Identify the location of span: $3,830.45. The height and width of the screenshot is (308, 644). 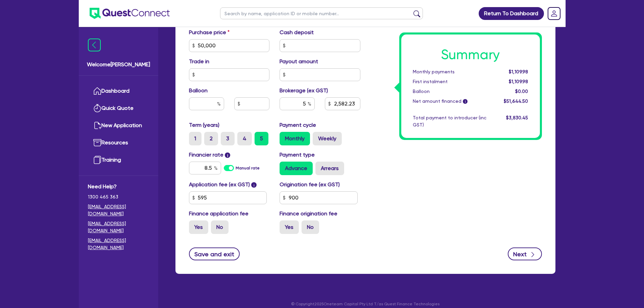
(517, 118).